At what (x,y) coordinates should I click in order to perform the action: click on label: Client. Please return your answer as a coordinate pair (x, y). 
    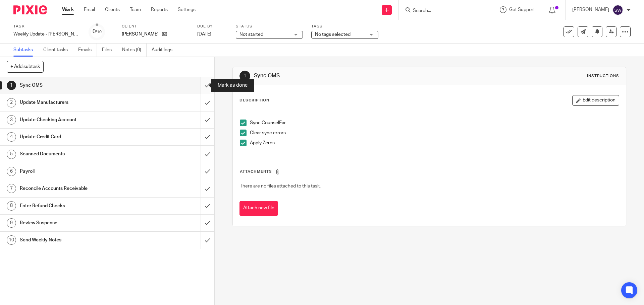
    Looking at the image, I should click on (155, 26).